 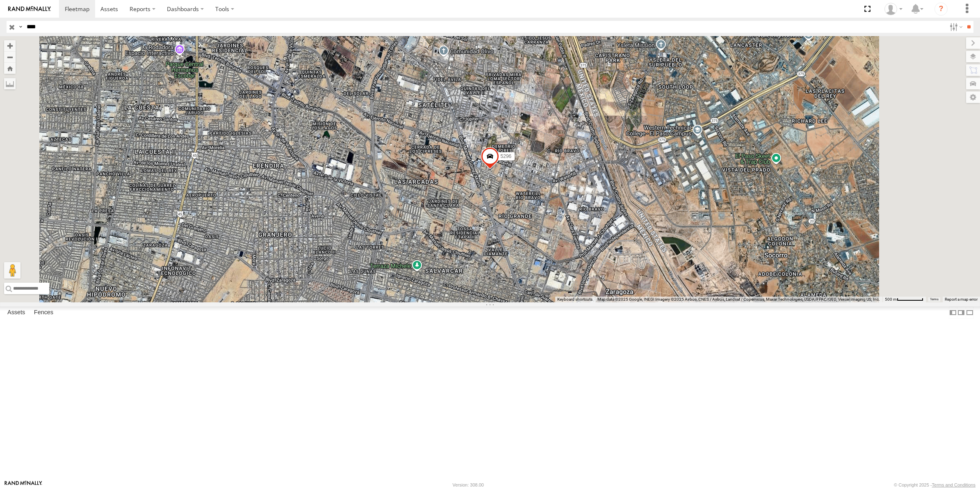 I want to click on span: Map data ©2025 Google, INEGI Imagery ©2025 Airbus, CNES / Airbus, Landsat / Copernicus, Maxar Tec..., so click(x=739, y=299).